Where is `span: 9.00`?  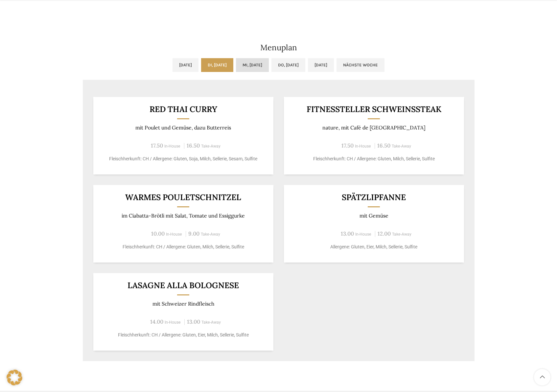 span: 9.00 is located at coordinates (194, 233).